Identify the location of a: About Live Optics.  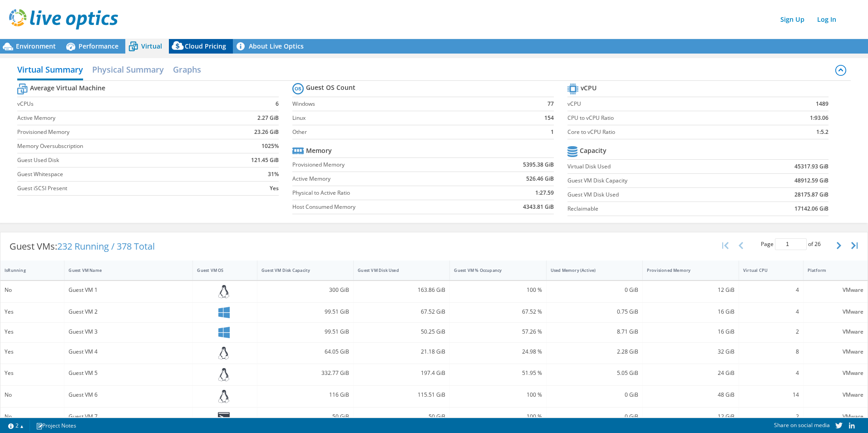
(271, 46).